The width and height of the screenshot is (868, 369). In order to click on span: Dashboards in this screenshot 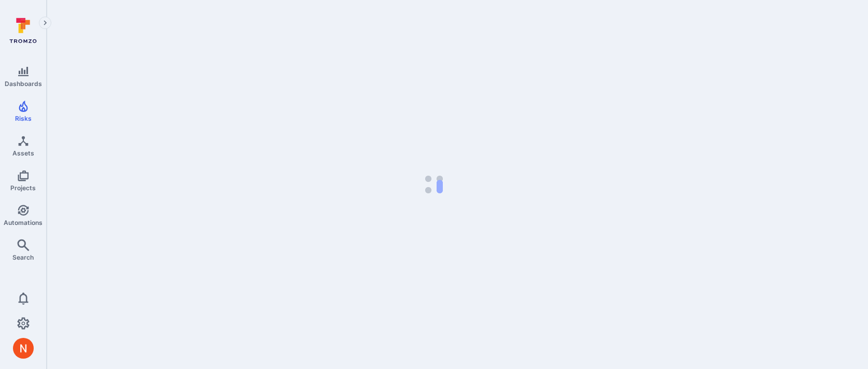, I will do `click(23, 84)`.